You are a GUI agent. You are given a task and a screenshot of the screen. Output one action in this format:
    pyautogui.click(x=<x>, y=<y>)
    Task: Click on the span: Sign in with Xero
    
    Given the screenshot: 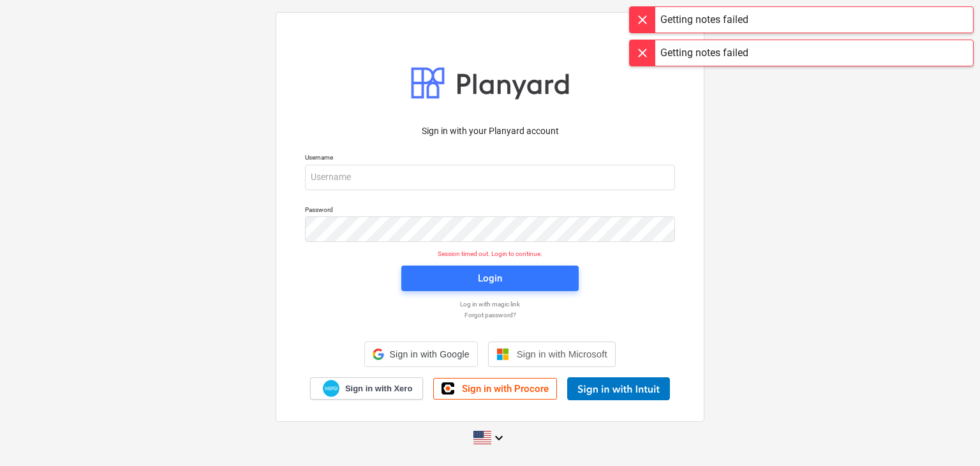 What is the action you would take?
    pyautogui.click(x=378, y=389)
    